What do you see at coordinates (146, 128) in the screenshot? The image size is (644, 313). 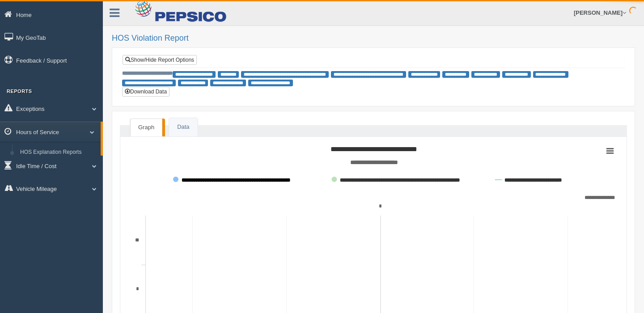 I see `a: Graph` at bounding box center [146, 128].